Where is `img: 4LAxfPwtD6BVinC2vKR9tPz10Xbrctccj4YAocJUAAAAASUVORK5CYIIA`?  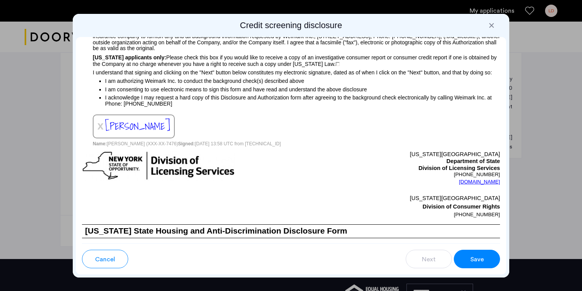 img: 4LAxfPwtD6BVinC2vKR9tPz10Xbrctccj4YAocJUAAAAASUVORK5CYIIA is located at coordinates (338, 64).